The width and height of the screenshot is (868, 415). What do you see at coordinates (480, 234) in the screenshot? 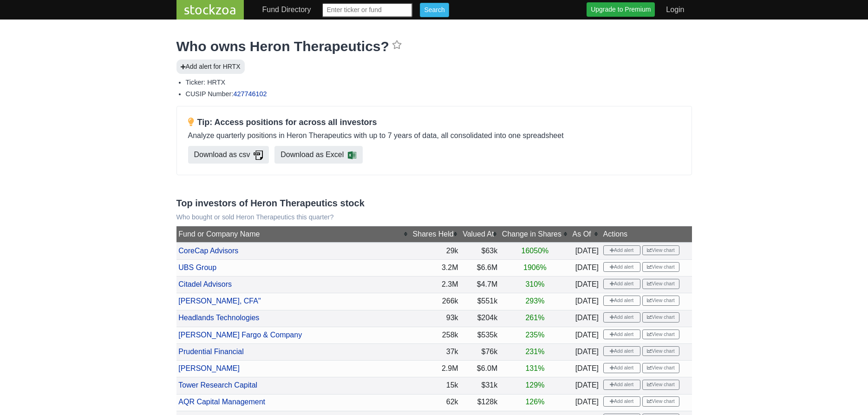
I see `div: Valued At` at bounding box center [480, 234].